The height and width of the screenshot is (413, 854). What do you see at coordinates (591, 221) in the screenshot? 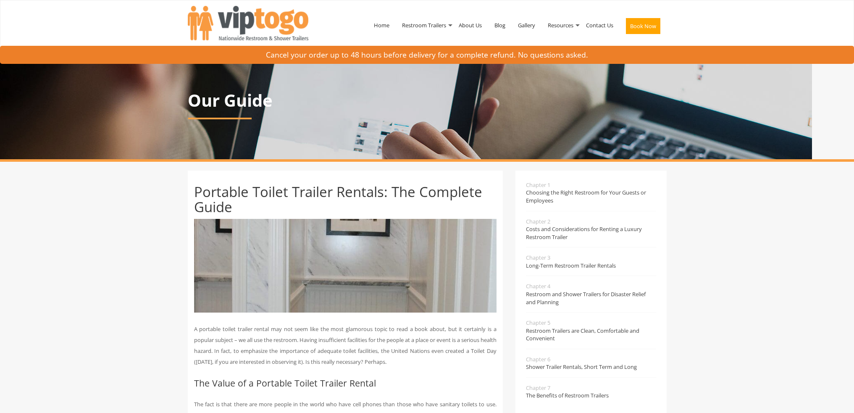
I see `span: Chapter 2` at bounding box center [591, 221].